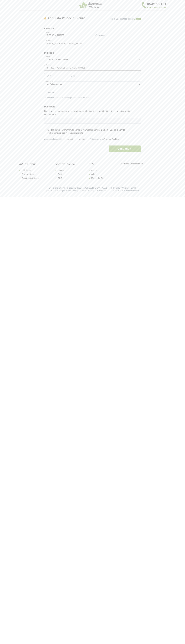 The image size is (185, 644). Describe the element at coordinates (131, 164) in the screenshot. I see `a: Erboristeria Officinale Imola` at that location.